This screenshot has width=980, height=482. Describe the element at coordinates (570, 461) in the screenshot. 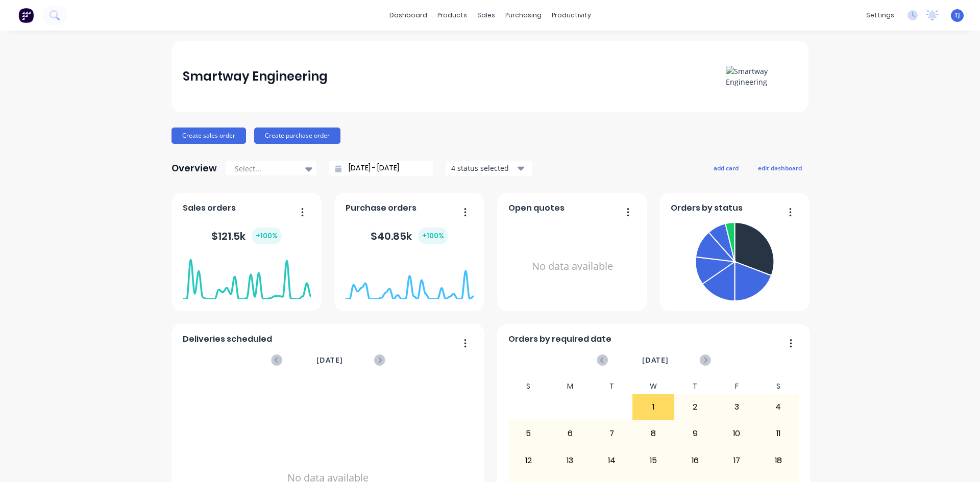

I see `div: 13` at that location.